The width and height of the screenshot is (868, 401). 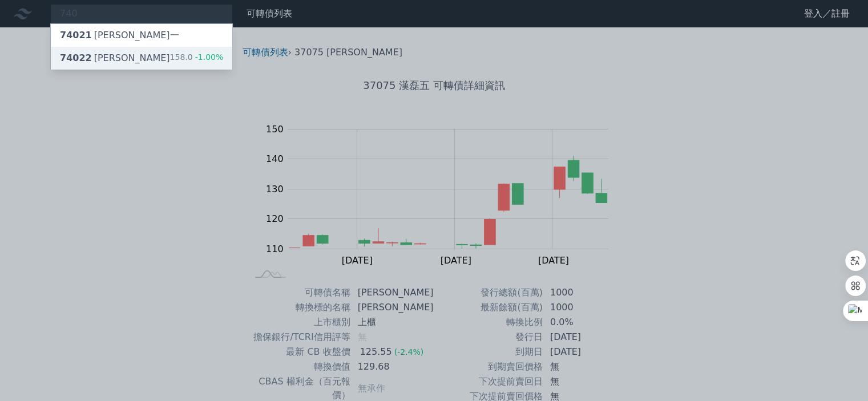 What do you see at coordinates (197, 58) in the screenshot?
I see `div: 158.0` at bounding box center [197, 58].